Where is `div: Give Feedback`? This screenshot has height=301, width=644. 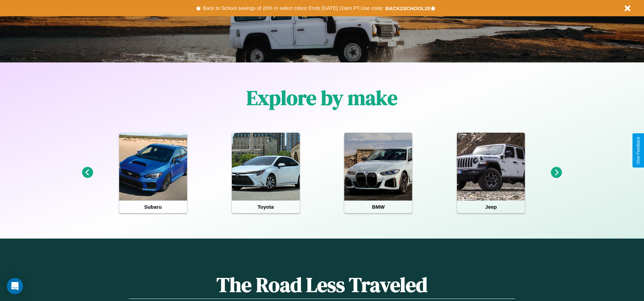 div: Give Feedback is located at coordinates (638, 150).